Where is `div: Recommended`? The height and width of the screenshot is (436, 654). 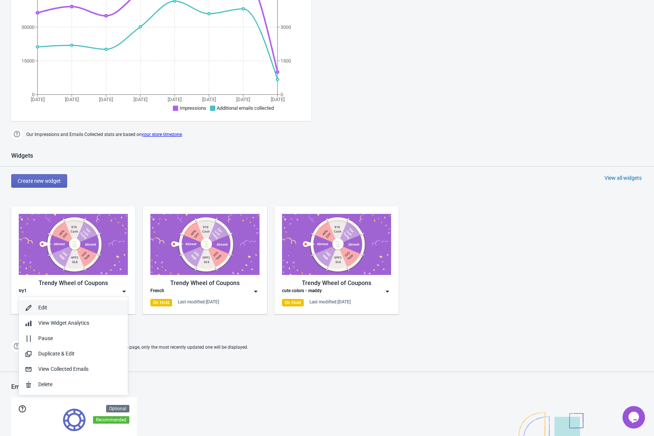
div: Recommended is located at coordinates (111, 420).